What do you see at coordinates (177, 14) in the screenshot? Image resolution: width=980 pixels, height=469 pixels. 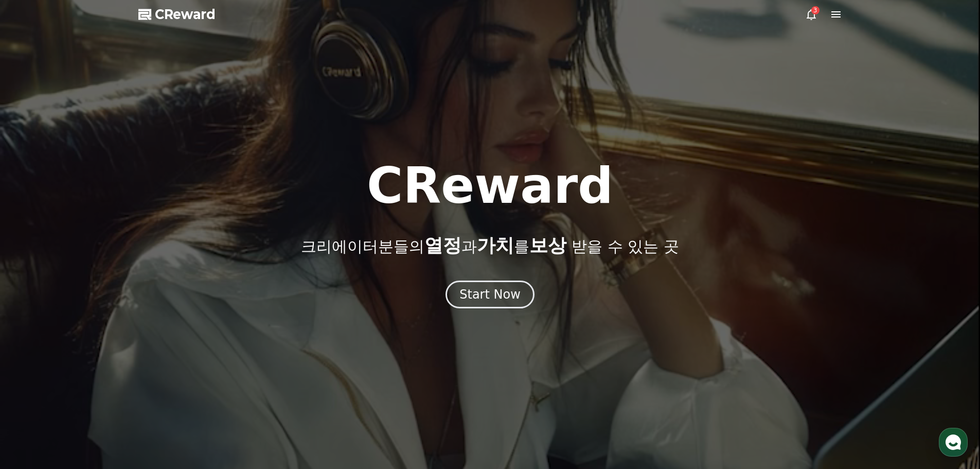 I see `a: CReward` at bounding box center [177, 14].